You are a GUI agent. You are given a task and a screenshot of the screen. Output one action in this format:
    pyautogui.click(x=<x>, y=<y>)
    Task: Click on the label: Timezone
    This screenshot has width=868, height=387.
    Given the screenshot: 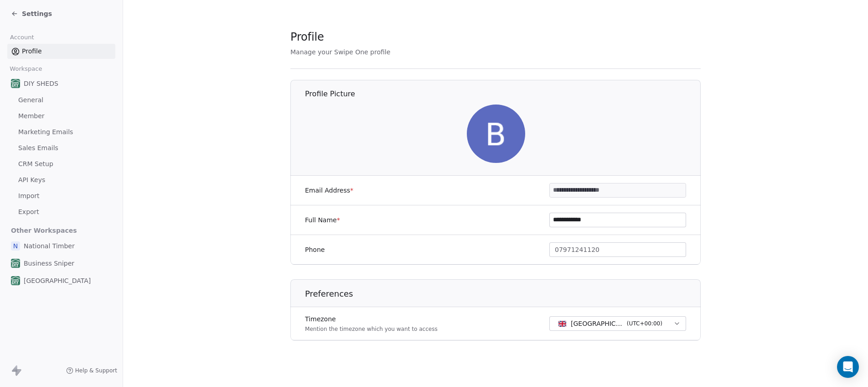 What is the action you would take?
    pyautogui.click(x=371, y=319)
    